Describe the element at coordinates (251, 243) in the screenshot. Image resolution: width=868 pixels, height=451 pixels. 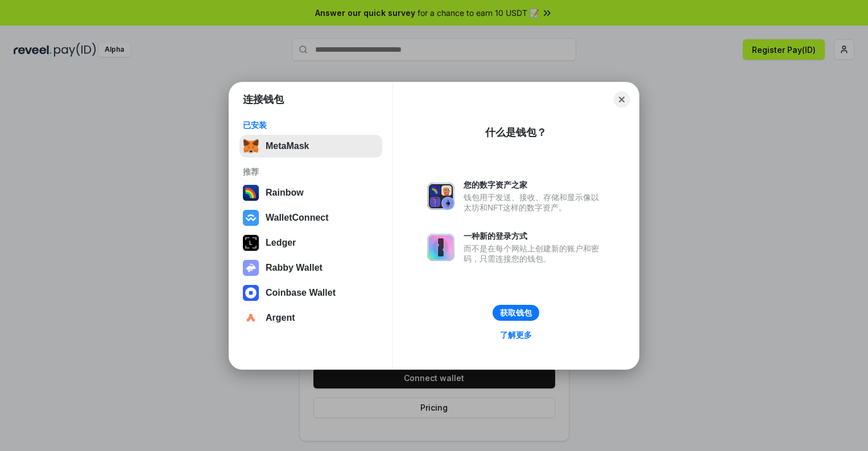
I see `img: svg+xml,%3Csvg%20xmlns%3D%22http%3A%2F%2Fwww.w3.org%2F2000%2Fsvg%22%20width%3D%2228%22%20height%3...` at that location.